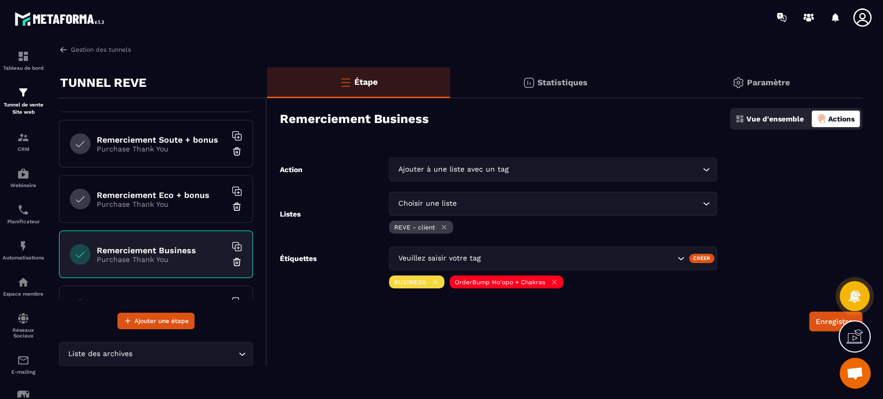 The image size is (883, 399). Describe the element at coordinates (768, 82) in the screenshot. I see `p: Paramètre` at that location.